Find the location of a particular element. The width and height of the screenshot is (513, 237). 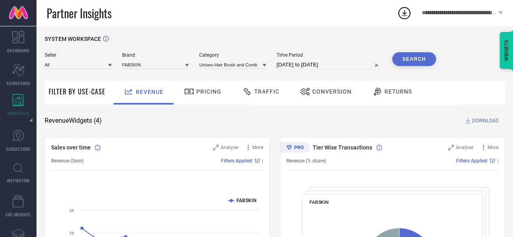

span: Time Period is located at coordinates (329, 55).